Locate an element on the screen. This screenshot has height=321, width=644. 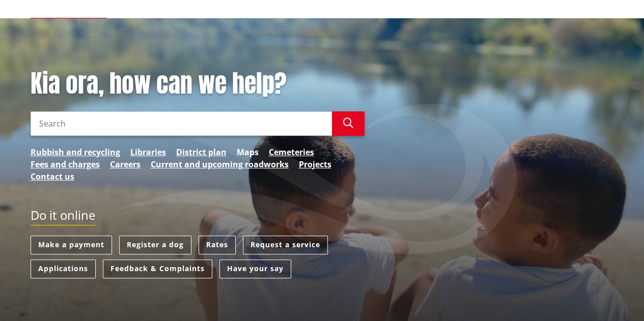
a: Rubbish and recycling is located at coordinates (75, 152).